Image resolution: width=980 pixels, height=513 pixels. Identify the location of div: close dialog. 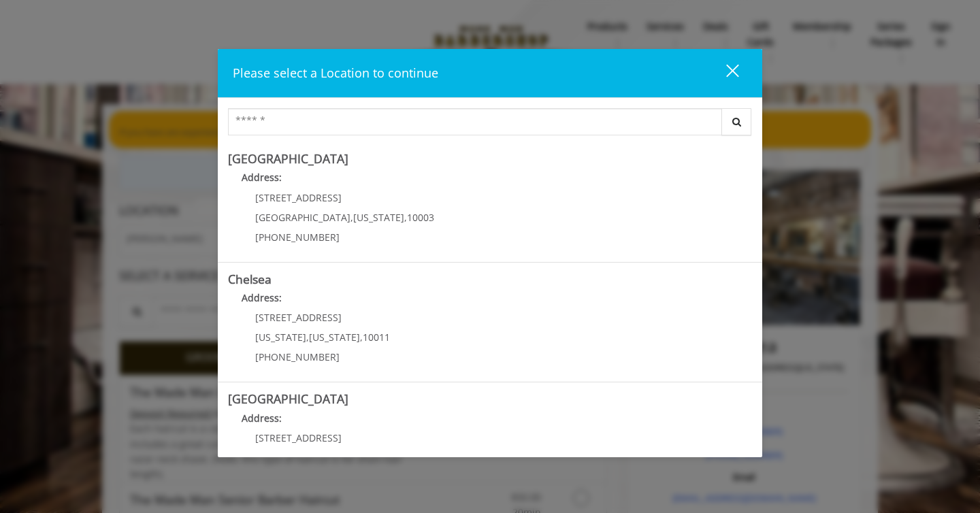
(724, 73).